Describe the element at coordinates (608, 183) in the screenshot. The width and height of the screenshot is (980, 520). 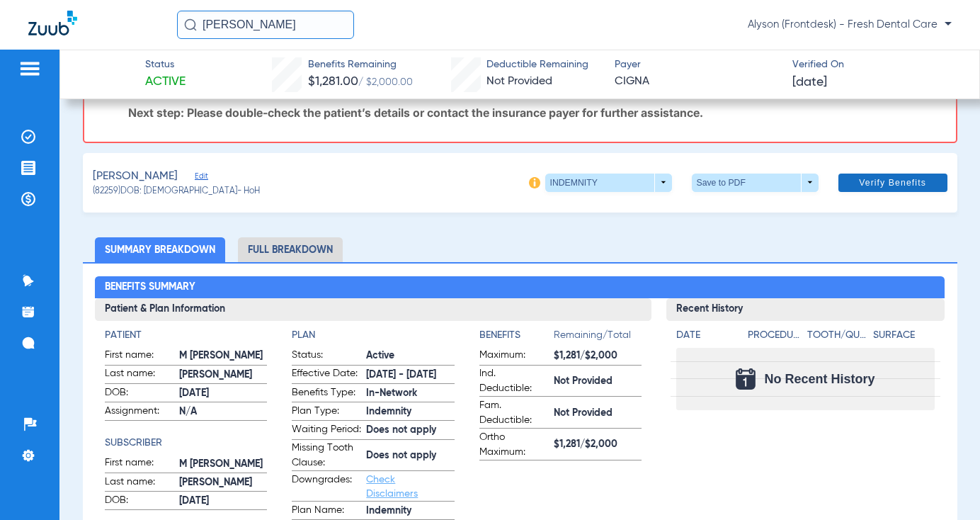
I see `button: INDEMNITY` at that location.